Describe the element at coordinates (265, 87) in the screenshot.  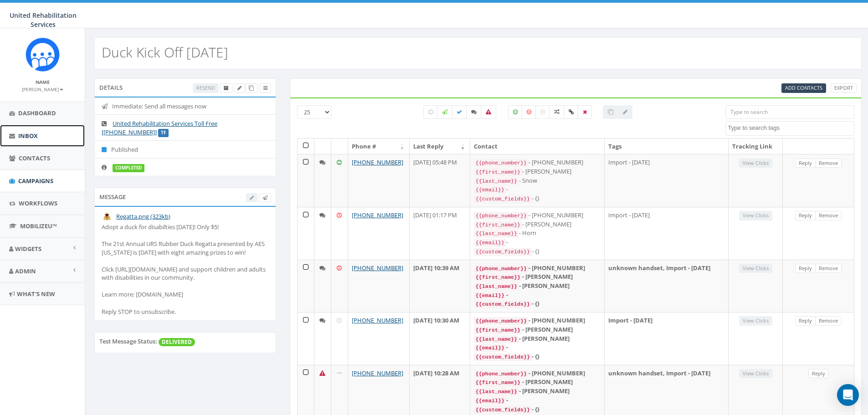
I see `span: View Campaign Delivery Statistics` at that location.